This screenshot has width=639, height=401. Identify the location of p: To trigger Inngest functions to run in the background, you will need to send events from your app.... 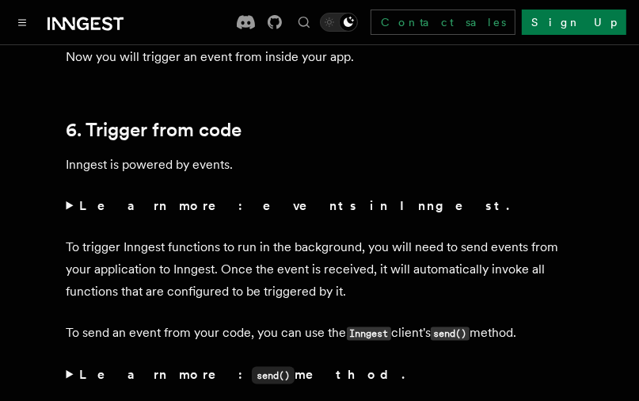
(320, 269).